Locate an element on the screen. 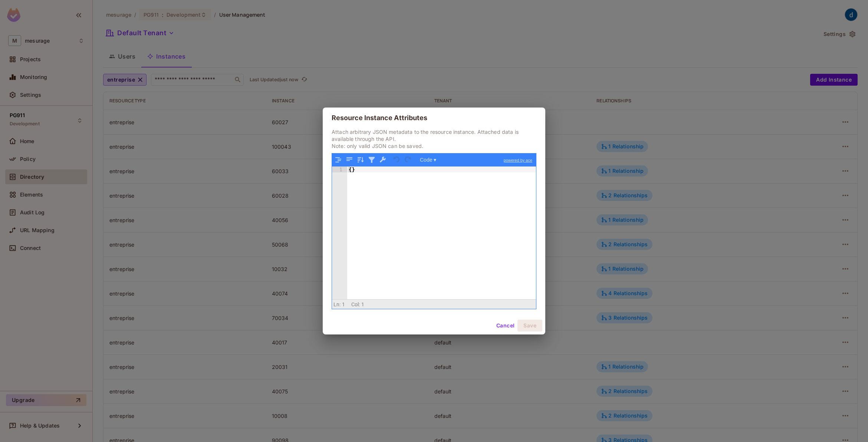 The width and height of the screenshot is (868, 442). p: Attach arbitrary JSON metadata to the resource instance. Attached data is available through the A... is located at coordinates (434, 138).